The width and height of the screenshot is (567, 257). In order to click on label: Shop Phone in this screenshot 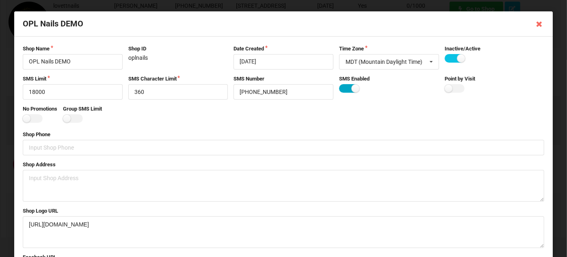, I will do `click(284, 135)`.